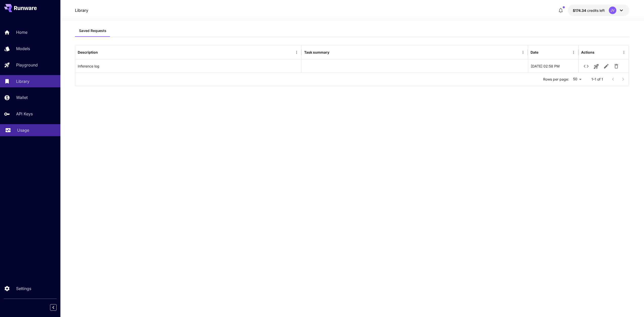 The image size is (644, 317). I want to click on p: Rows per page:, so click(556, 79).